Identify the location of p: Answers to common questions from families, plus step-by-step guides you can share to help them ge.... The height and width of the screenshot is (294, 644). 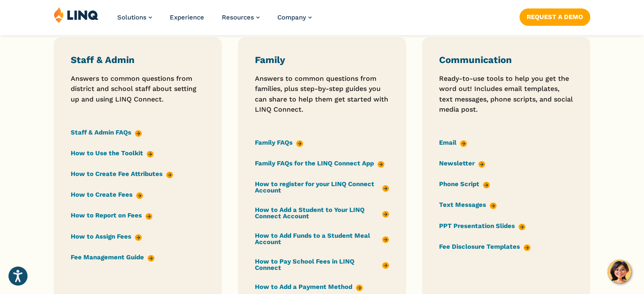
(322, 94).